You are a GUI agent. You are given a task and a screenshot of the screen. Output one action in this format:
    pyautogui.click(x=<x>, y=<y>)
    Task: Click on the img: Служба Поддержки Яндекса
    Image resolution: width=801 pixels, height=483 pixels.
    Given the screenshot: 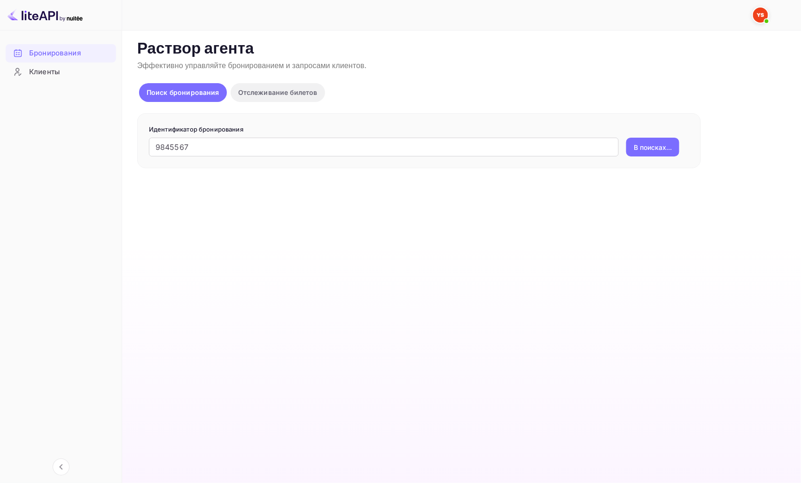 What is the action you would take?
    pyautogui.click(x=760, y=15)
    